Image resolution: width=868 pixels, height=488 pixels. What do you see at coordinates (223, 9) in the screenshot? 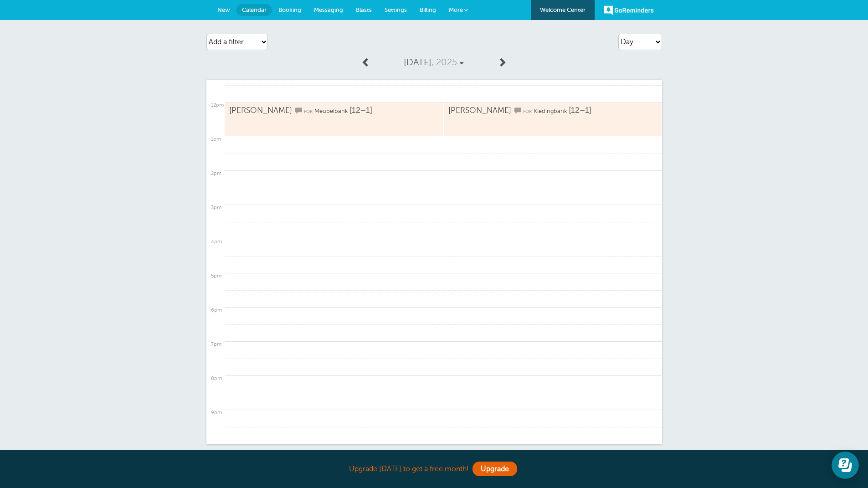
I see `span: New` at bounding box center [223, 9].